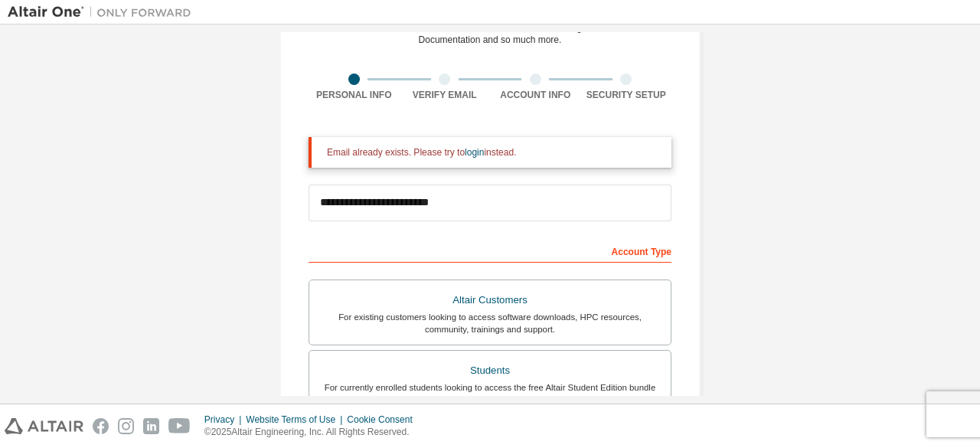 The height and width of the screenshot is (448, 980). I want to click on div: Security Setup, so click(626, 95).